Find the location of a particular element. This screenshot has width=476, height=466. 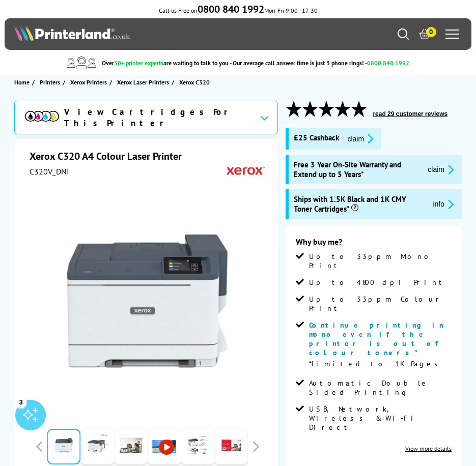

span: Ships with 1.5K Black and 1K CMY Toner Cartridges* is located at coordinates (359, 204).